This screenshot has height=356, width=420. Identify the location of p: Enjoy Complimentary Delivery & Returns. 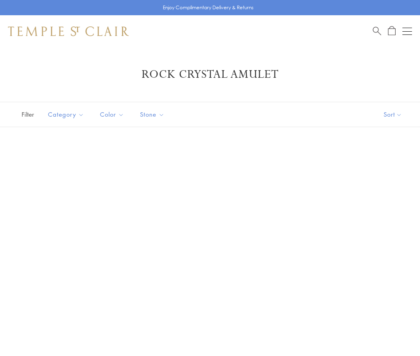
(208, 8).